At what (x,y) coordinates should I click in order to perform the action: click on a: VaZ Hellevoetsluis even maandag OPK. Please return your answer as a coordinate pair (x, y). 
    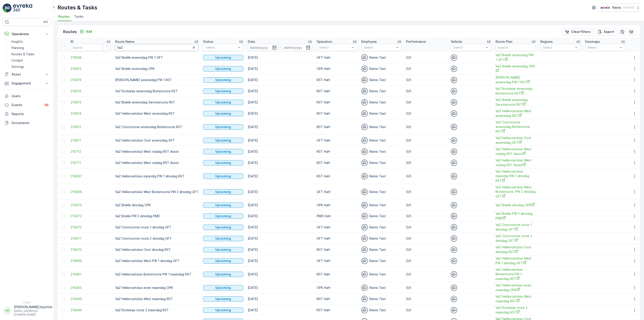
    Looking at the image, I should click on (516, 287).